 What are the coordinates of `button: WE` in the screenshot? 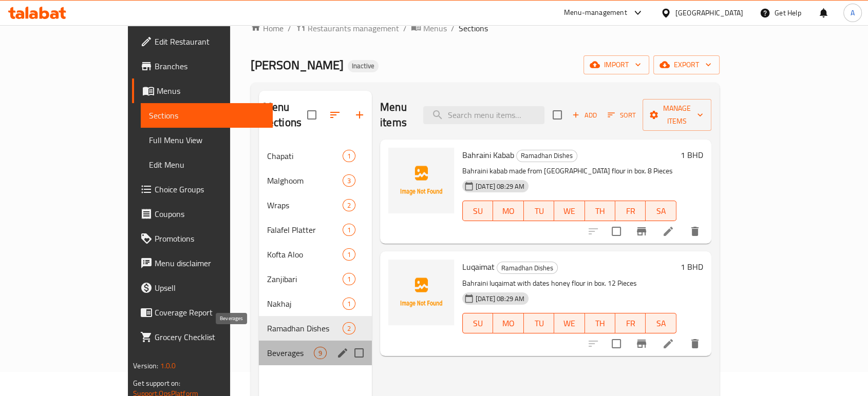 It's located at (569, 323).